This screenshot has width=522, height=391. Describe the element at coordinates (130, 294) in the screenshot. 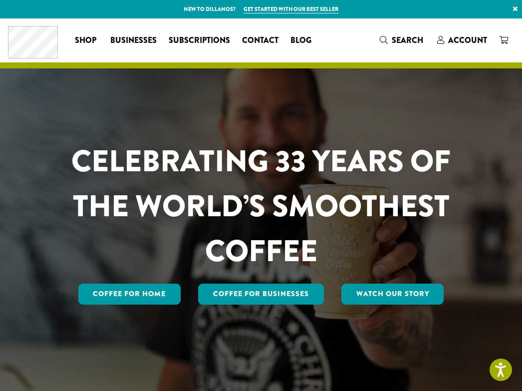

I see `a: Coffee for Home` at that location.